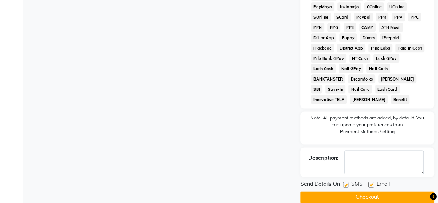 The image size is (438, 203). I want to click on div: Description:, so click(323, 158).